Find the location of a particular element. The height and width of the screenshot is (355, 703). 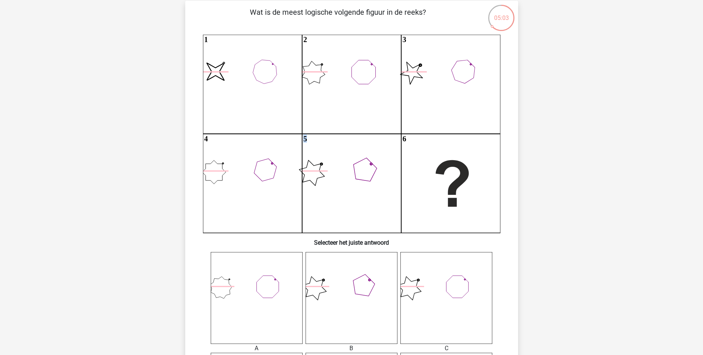

div: C is located at coordinates (446, 349).